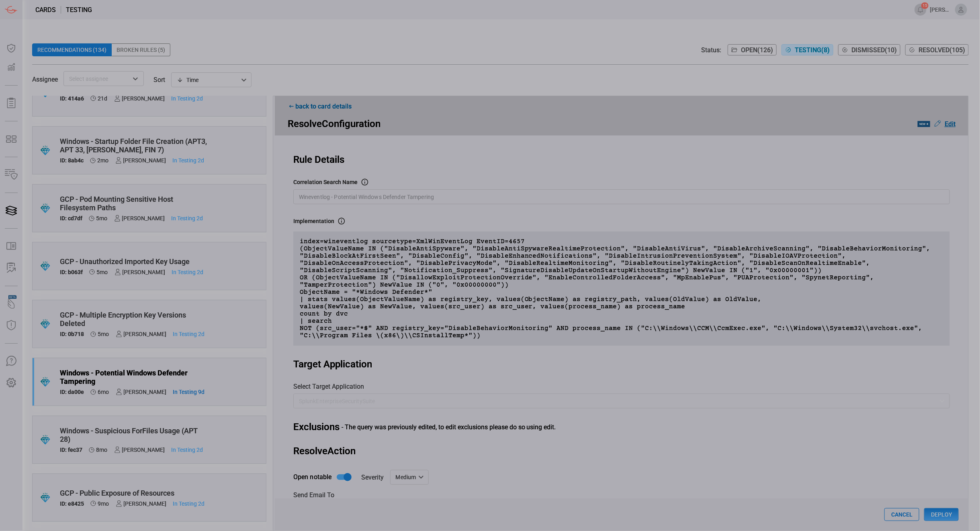 The height and width of the screenshot is (531, 980). What do you see at coordinates (621, 494) in the screenshot?
I see `div: Send email to` at bounding box center [621, 494].